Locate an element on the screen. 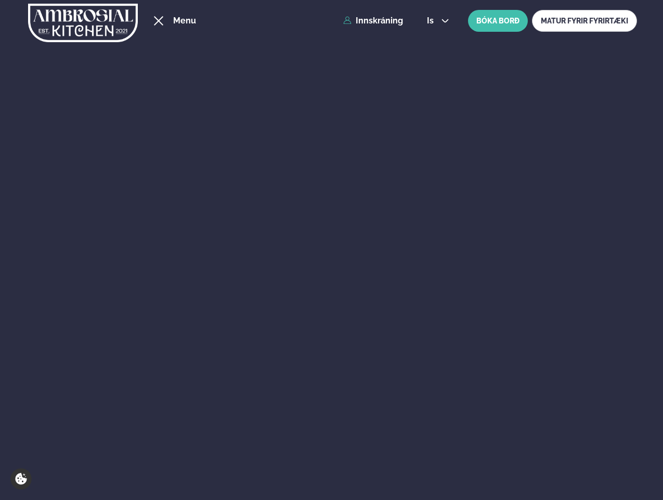 The height and width of the screenshot is (500, 663). button: hamburger is located at coordinates (159, 21).